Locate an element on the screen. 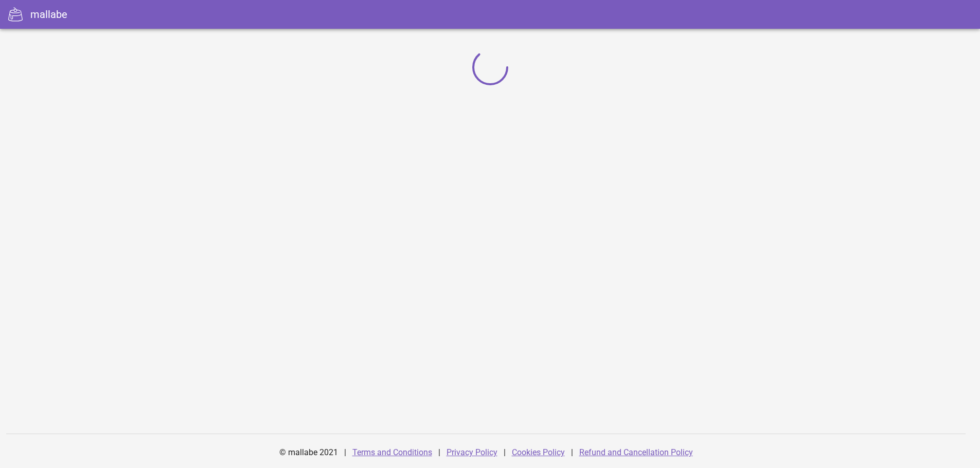 This screenshot has height=468, width=980. a: Refund and Cancellation Policy is located at coordinates (636, 452).